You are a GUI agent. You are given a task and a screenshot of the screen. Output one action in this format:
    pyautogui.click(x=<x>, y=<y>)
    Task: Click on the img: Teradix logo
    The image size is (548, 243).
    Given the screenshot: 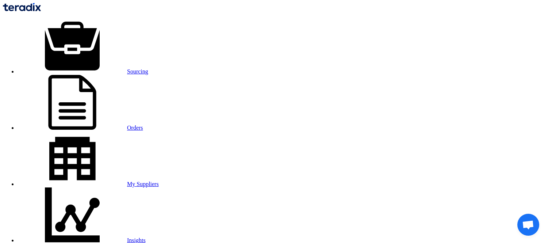 What is the action you would take?
    pyautogui.click(x=22, y=7)
    